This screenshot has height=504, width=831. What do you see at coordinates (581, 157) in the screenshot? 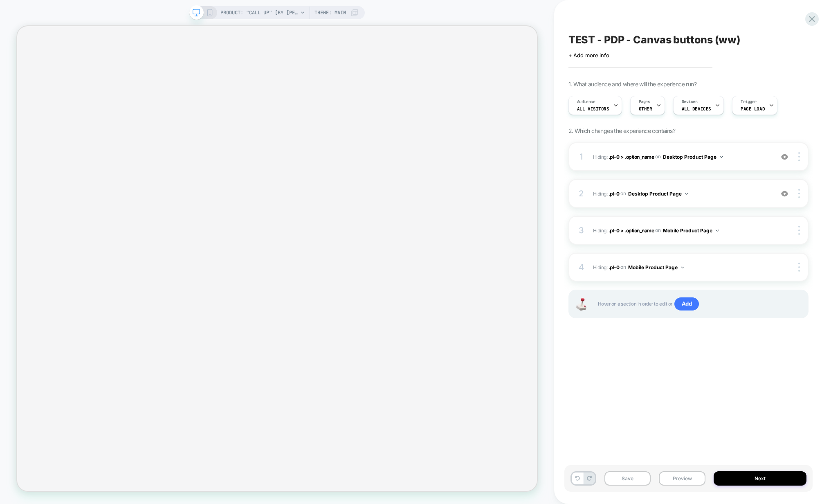
I see `div: 1` at bounding box center [581, 157].